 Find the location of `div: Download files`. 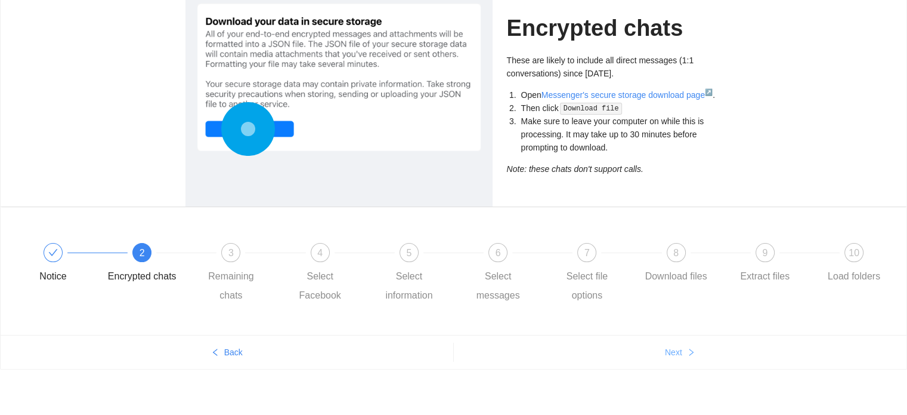

div: Download files is located at coordinates (676, 276).